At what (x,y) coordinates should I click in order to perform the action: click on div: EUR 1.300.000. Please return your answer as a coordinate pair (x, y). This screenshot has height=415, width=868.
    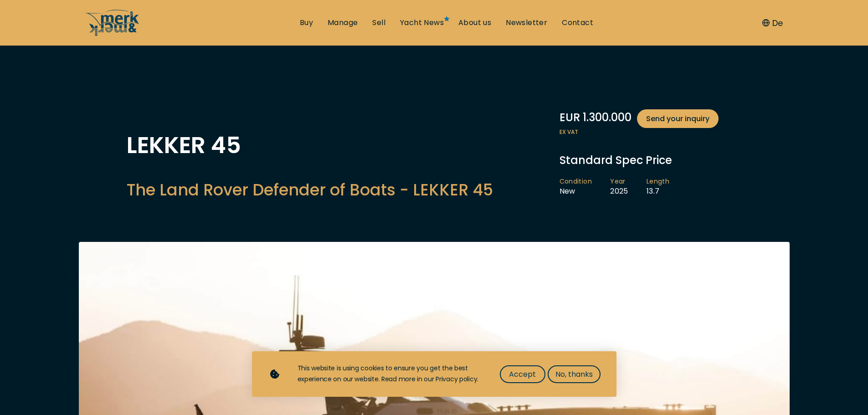
    Looking at the image, I should click on (651, 118).